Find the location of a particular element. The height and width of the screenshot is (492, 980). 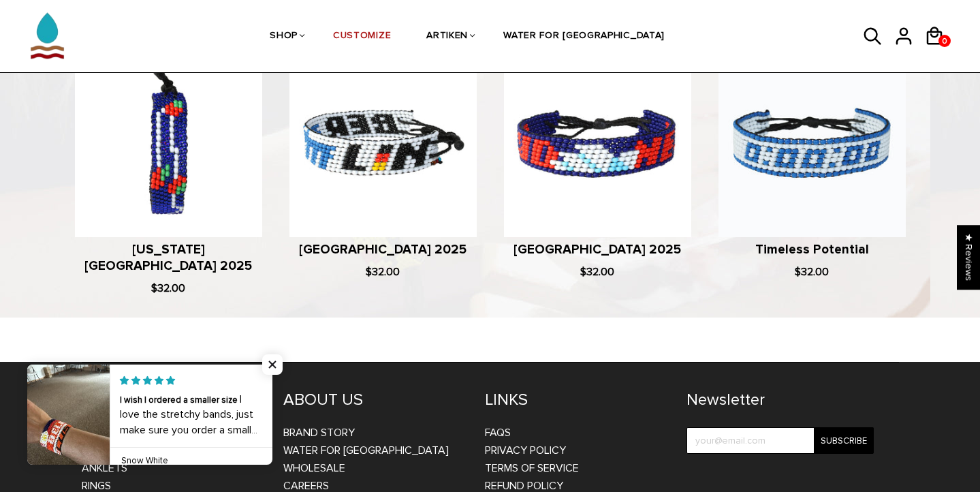

input: your@email.com is located at coordinates (780, 440).